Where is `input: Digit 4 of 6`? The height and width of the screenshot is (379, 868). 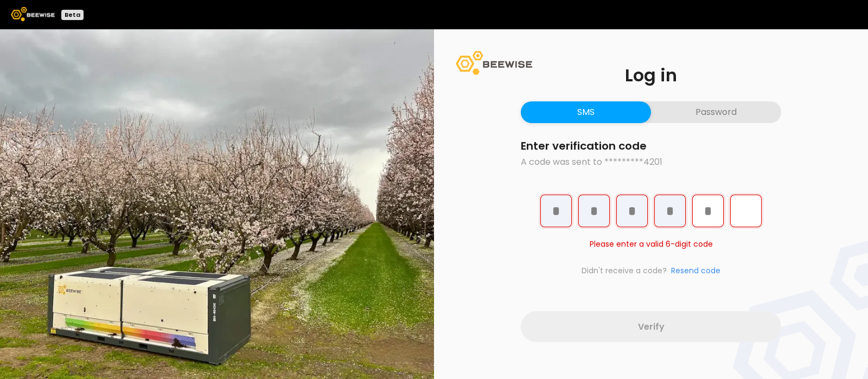
input: Digit 4 of 6 is located at coordinates (670, 211).